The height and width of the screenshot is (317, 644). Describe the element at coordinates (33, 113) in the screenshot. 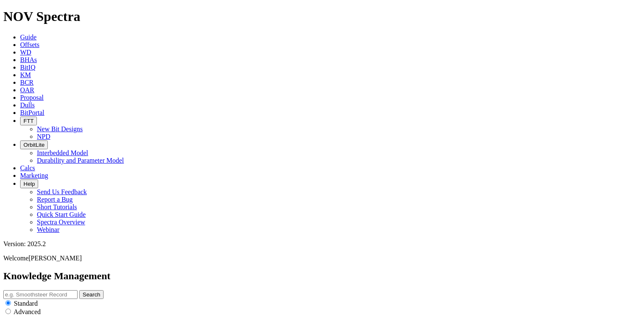

I see `a: BitPortal` at that location.